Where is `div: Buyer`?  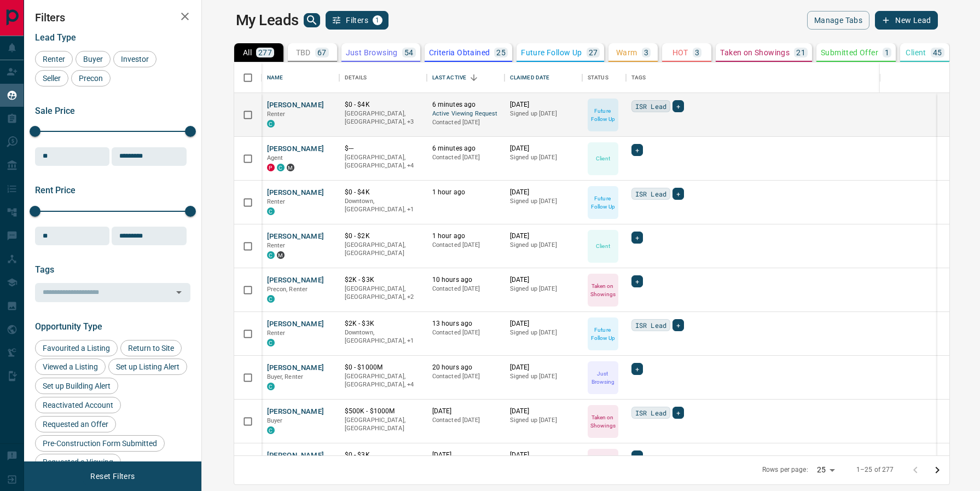 div: Buyer is located at coordinates (93, 59).